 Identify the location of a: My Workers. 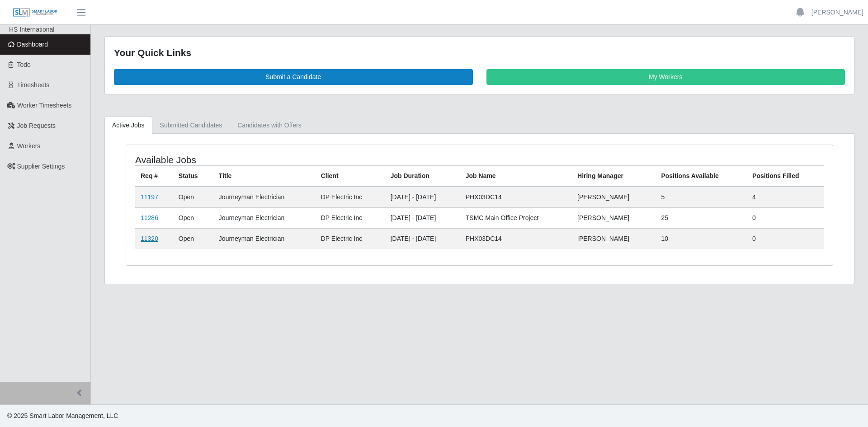
(666, 77).